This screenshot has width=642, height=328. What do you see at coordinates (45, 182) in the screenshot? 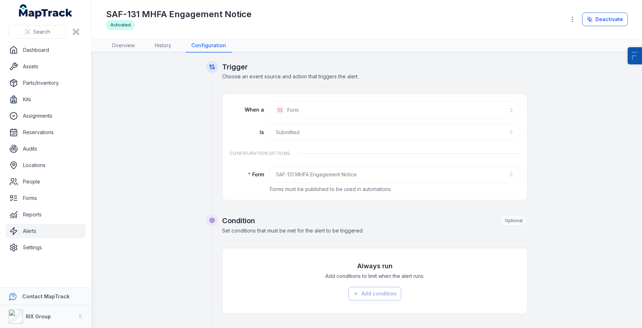
I see `a: People` at bounding box center [45, 182].